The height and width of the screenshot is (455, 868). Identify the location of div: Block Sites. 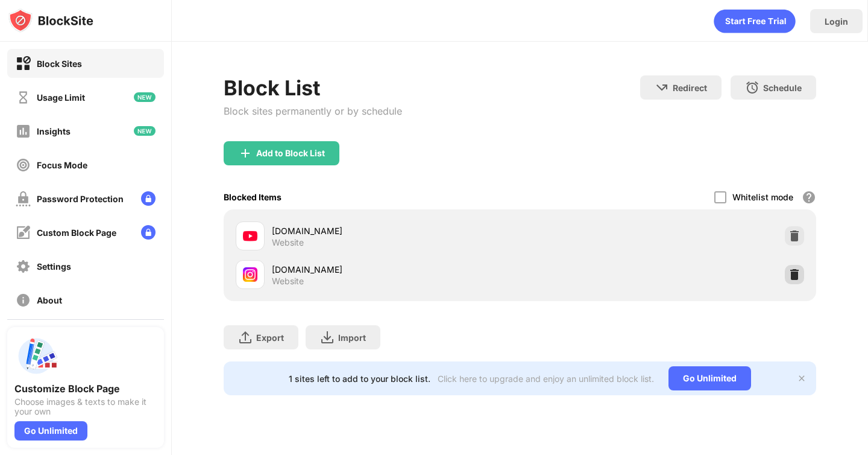
(59, 63).